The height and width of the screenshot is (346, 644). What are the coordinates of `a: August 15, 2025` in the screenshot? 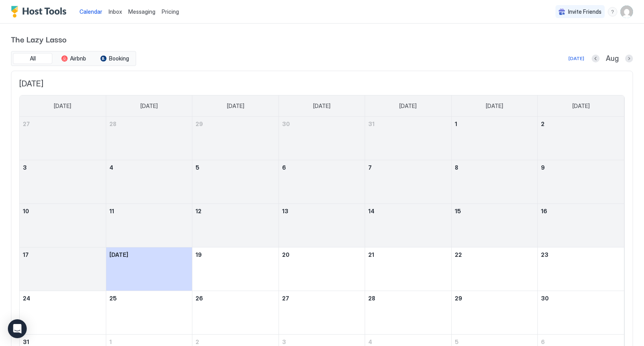 It's located at (495, 211).